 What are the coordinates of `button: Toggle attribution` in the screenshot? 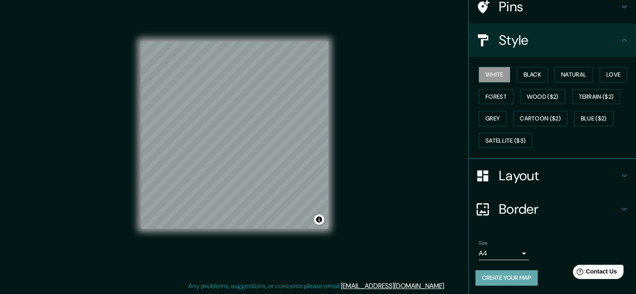 It's located at (319, 220).